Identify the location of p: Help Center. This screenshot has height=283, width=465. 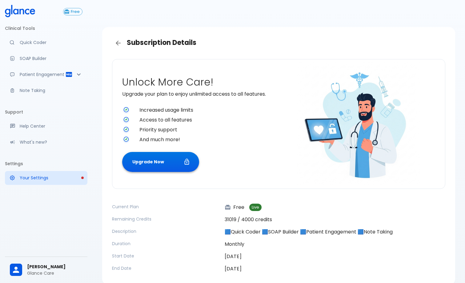
(51, 126).